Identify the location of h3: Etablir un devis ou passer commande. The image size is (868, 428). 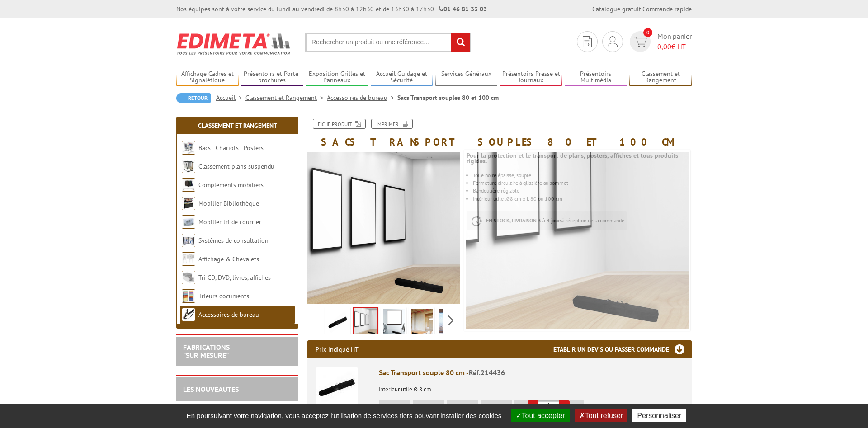
(623, 350).